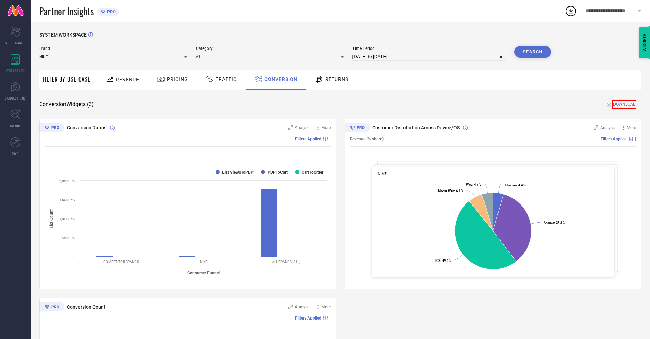  I want to click on text: List ViewsToPDP, so click(238, 172).